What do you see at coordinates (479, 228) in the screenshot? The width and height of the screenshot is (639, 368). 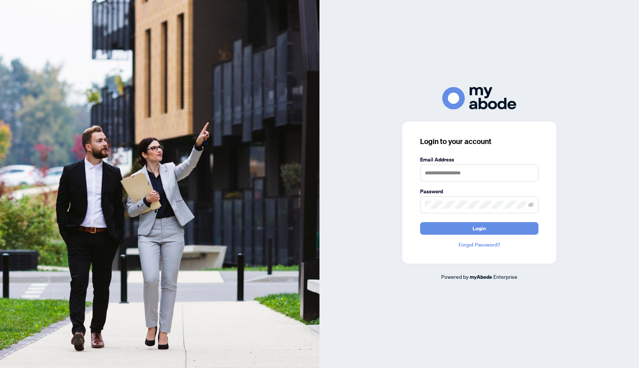 I see `span: Login` at bounding box center [479, 228].